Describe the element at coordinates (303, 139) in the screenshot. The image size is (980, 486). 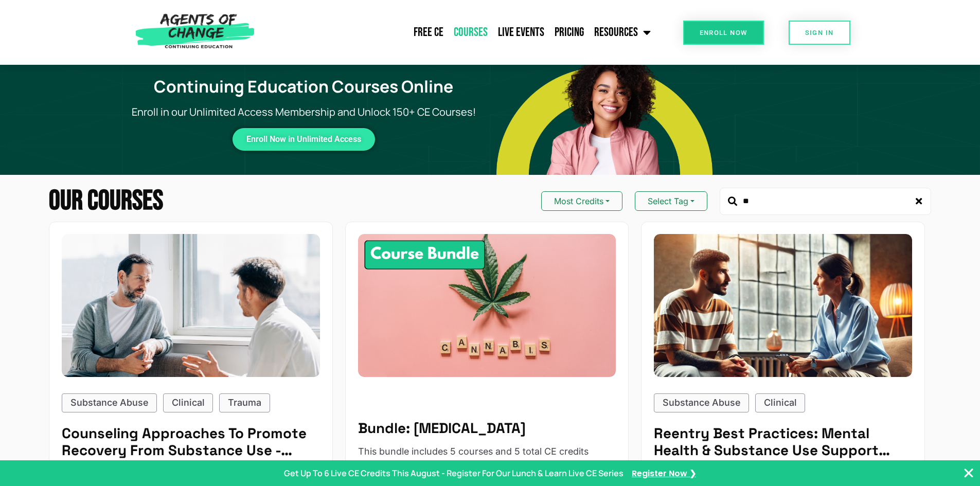
I see `span: Enroll Now in Unlimited Access` at that location.